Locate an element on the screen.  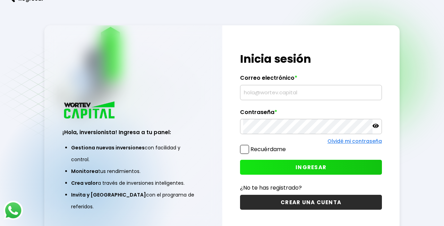
li: con el programa de referidos. is located at coordinates (133, 201).